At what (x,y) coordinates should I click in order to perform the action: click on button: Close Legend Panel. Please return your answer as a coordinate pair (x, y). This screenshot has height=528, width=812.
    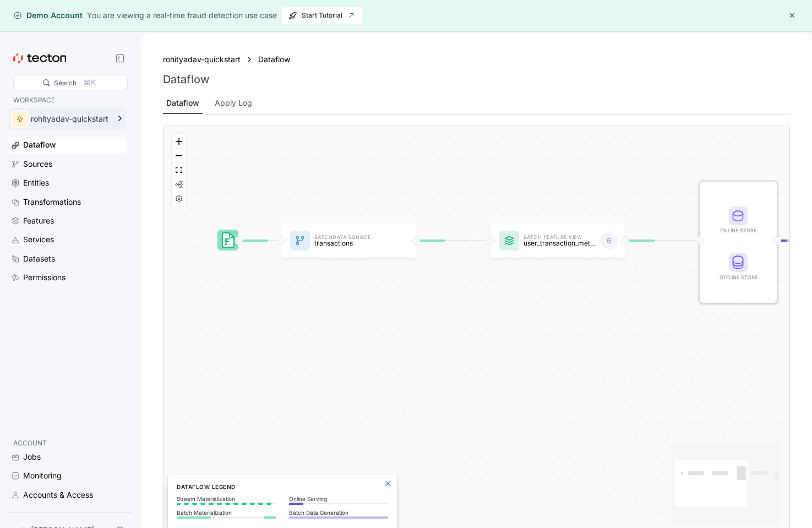
    Looking at the image, I should click on (388, 483).